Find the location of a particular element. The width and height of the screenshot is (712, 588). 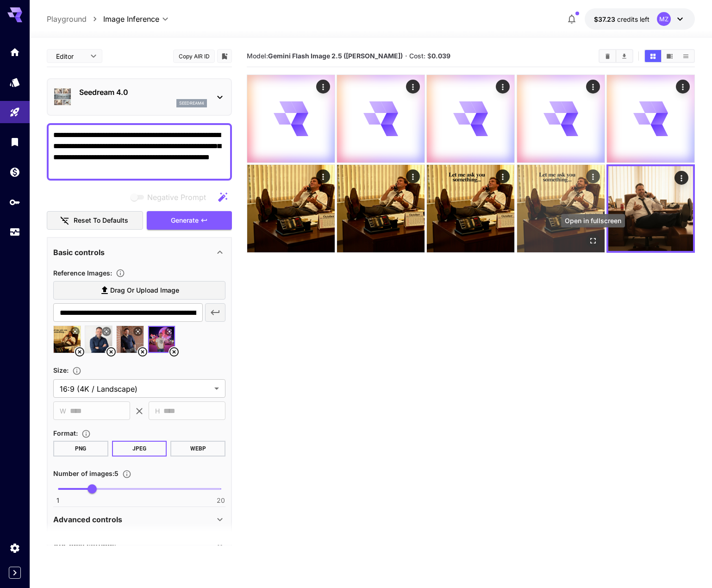

button: Adjust the dimensions of the generated image by specifying its width and height in pixels, or sel... is located at coordinates (77, 371).